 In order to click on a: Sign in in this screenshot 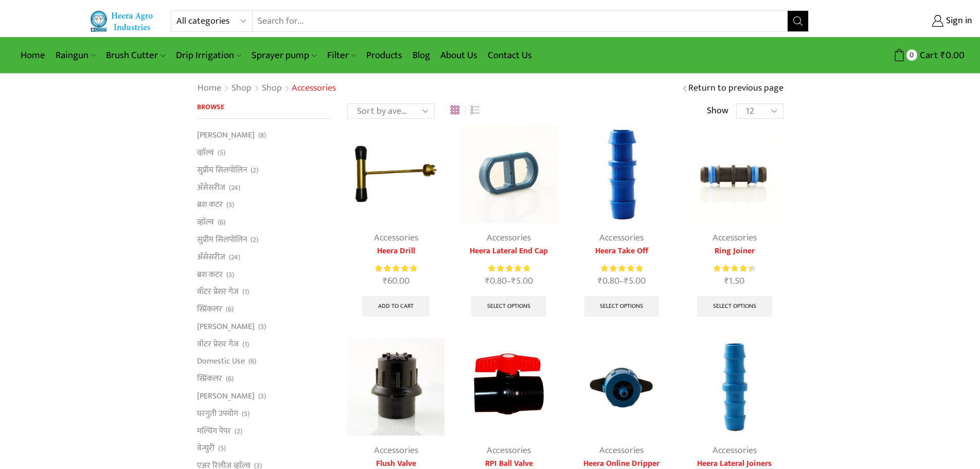, I will do `click(898, 21)`.